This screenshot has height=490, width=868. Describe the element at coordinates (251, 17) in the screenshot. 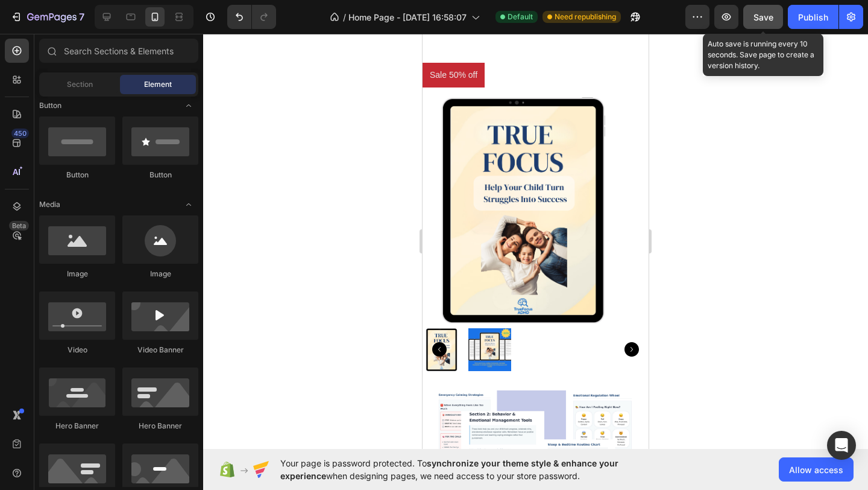

I see `div: Undo/Redo` at that location.